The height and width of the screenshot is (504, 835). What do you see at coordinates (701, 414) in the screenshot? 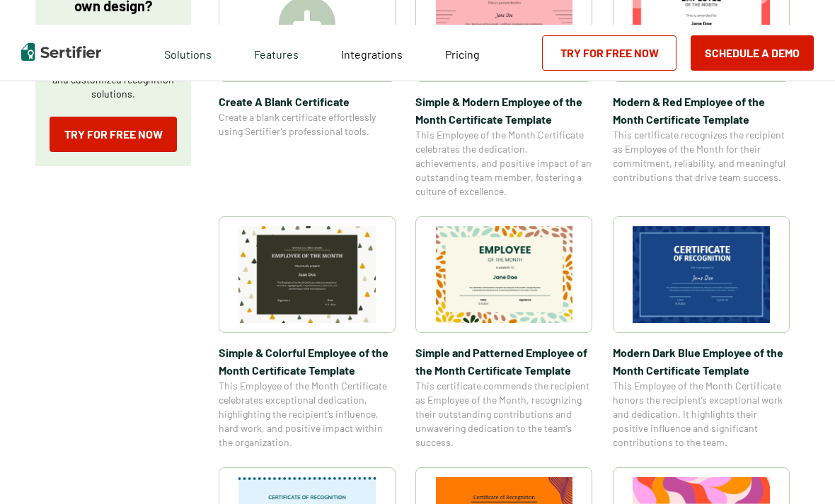
I see `span: This Employee of the Month Certificate honors the recipient’s exceptional work and dedication. It...` at bounding box center [701, 414].